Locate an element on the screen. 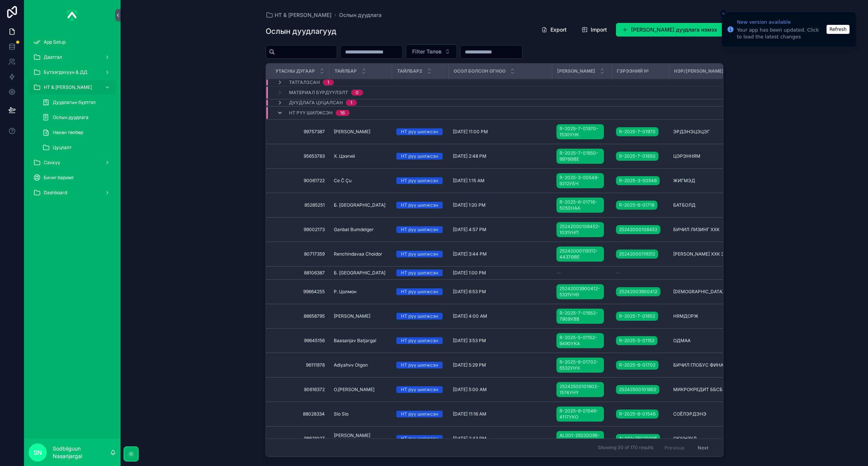 This screenshot has width=868, height=466. a: Renchindavaa Choidor is located at coordinates (360, 254).